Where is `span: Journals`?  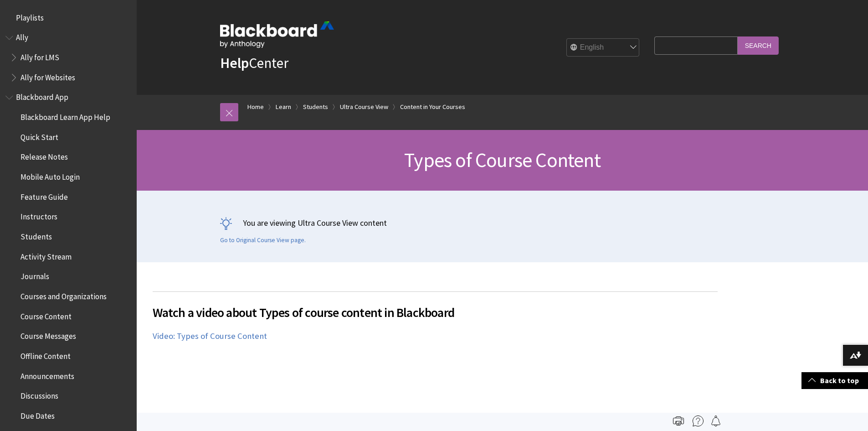 span: Journals is located at coordinates (34, 275).